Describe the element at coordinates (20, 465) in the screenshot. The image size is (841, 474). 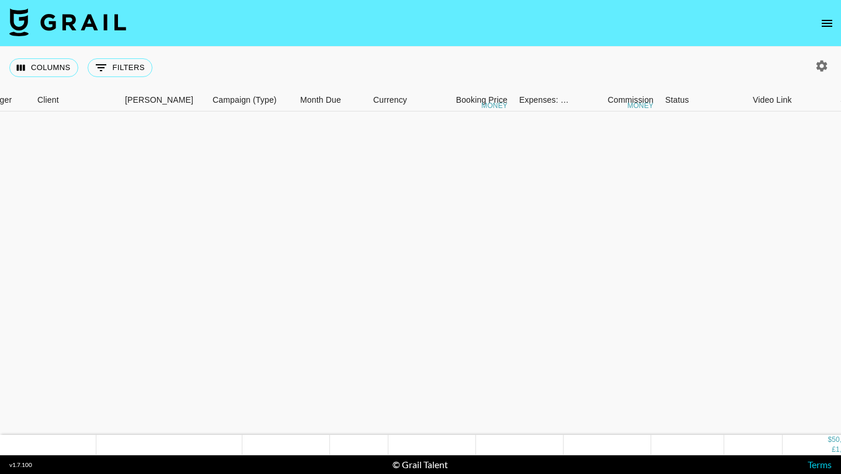
I see `div: v 1.7.100` at that location.